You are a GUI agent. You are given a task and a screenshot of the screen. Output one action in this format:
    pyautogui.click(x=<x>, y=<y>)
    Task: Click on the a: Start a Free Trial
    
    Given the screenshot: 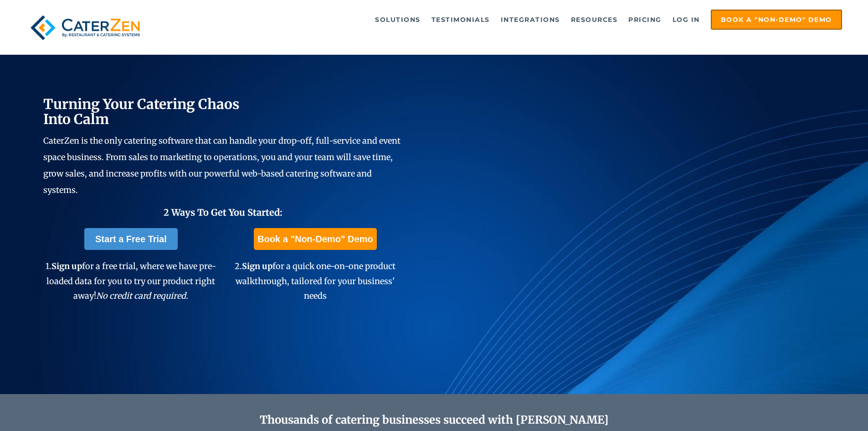 What is the action you would take?
    pyautogui.click(x=131, y=238)
    